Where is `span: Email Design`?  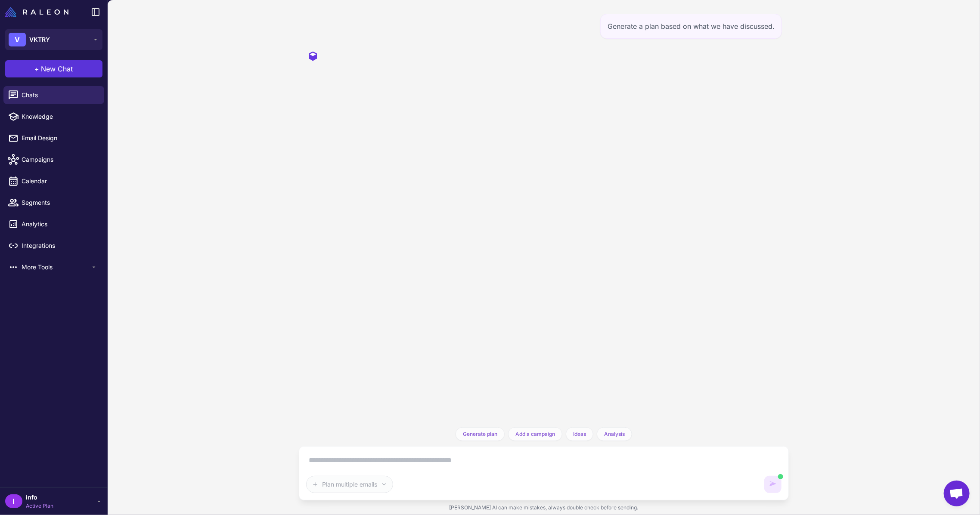
span: Email Design is located at coordinates (59, 139).